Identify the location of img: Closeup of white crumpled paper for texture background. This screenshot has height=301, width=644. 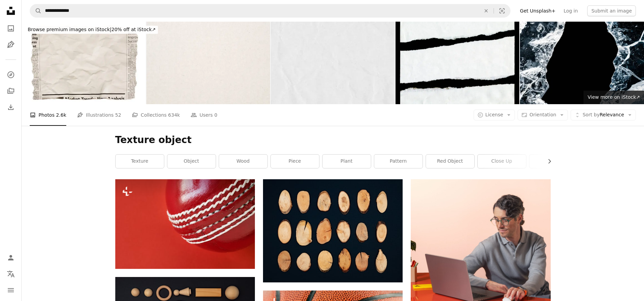
(333, 63).